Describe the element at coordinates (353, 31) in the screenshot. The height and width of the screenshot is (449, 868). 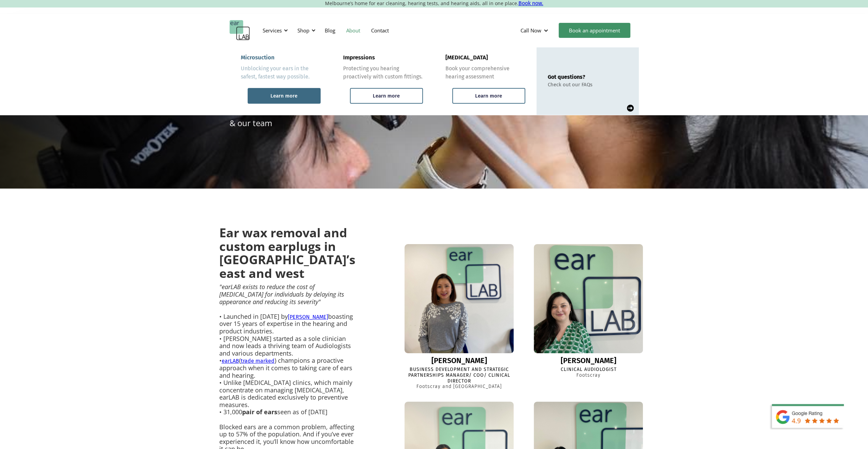
I see `a: About` at that location.